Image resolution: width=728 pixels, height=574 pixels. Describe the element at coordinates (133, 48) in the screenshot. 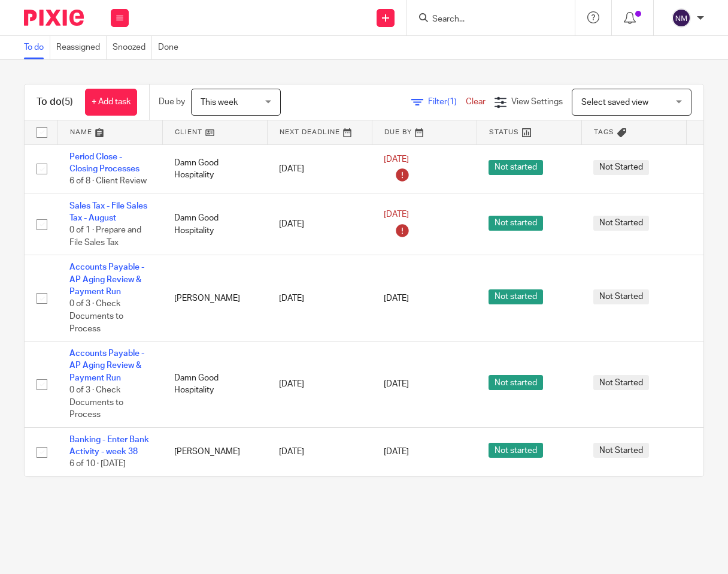

I see `a: Snoozed` at that location.